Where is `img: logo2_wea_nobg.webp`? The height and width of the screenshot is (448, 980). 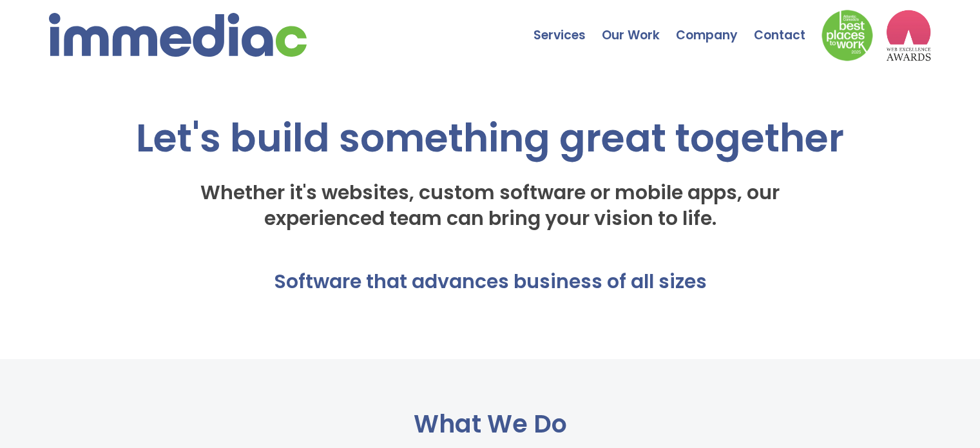 img: logo2_wea_nobg.webp is located at coordinates (909, 36).